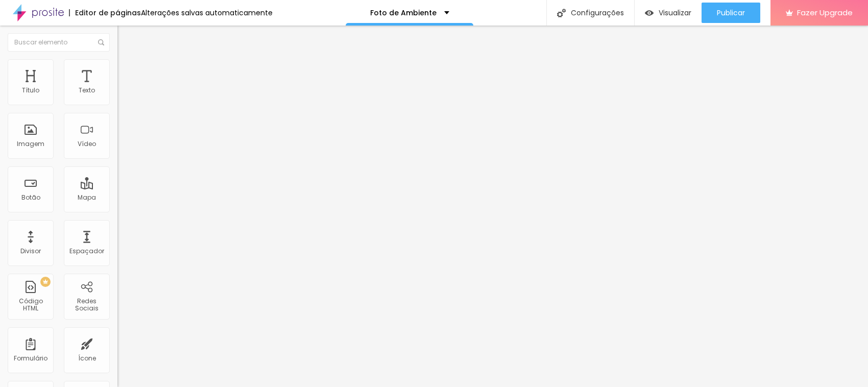  I want to click on span: Visualizar, so click(675, 12).